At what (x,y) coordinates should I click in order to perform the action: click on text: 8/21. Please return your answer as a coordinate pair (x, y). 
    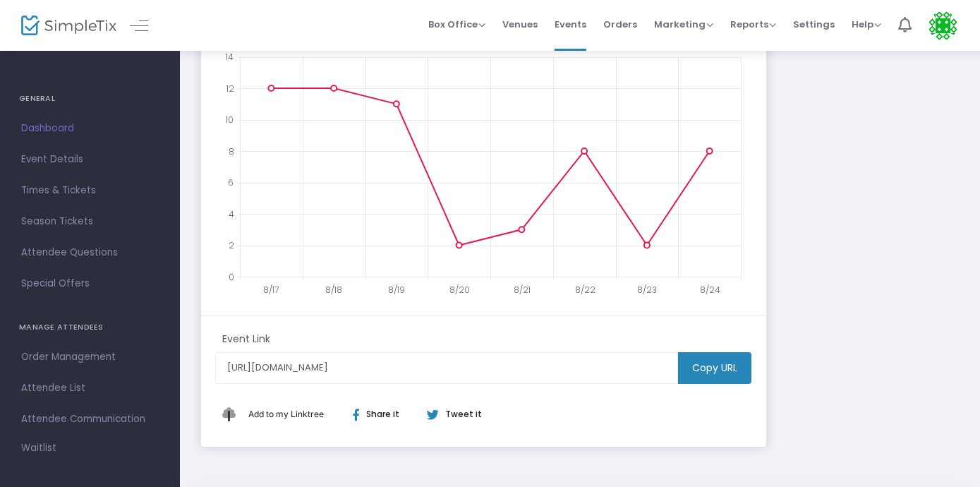
    Looking at the image, I should click on (522, 289).